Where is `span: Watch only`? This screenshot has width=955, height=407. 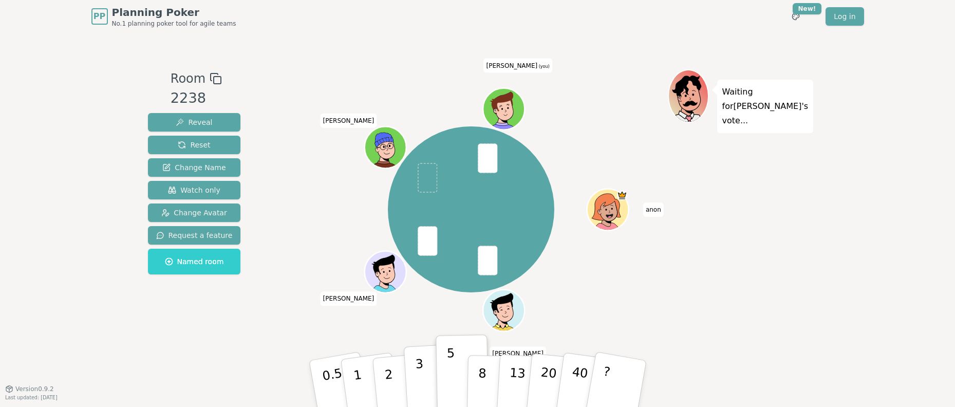 span: Watch only is located at coordinates (194, 190).